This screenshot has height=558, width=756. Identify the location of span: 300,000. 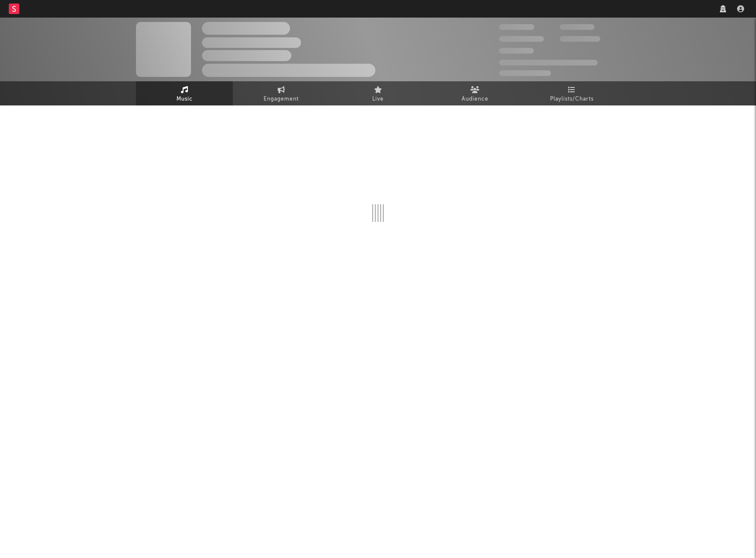
(517, 26).